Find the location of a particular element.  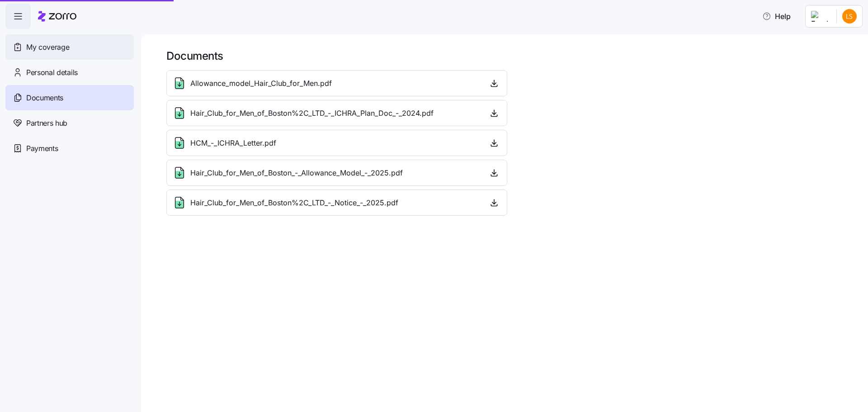

img: e29c0915a8c162cbc85b2c0325e91ff0 is located at coordinates (850, 16).